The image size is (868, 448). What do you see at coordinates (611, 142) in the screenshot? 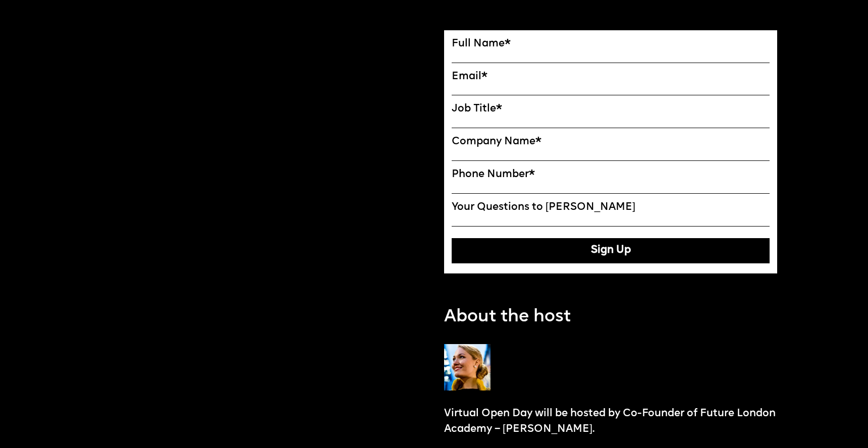
I see `label: Company Name` at bounding box center [611, 142].